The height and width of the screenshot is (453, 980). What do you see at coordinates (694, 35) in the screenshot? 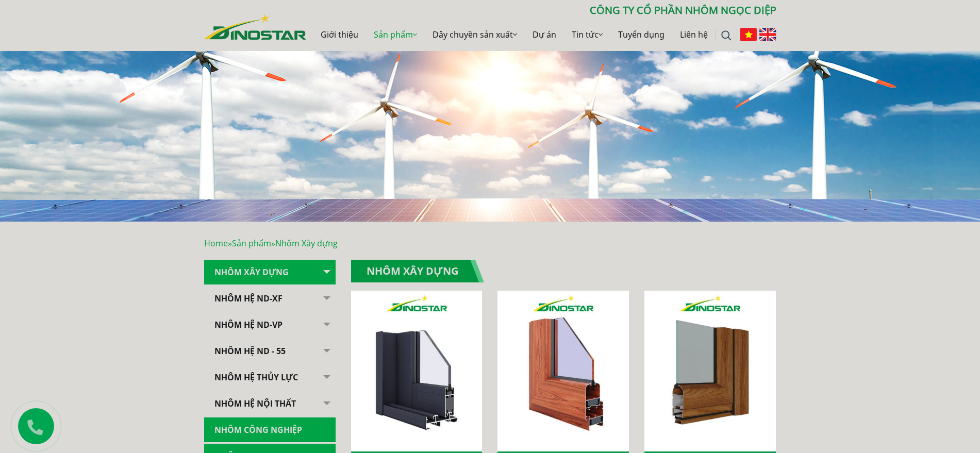
I see `a: Liên hệ` at bounding box center [694, 35].